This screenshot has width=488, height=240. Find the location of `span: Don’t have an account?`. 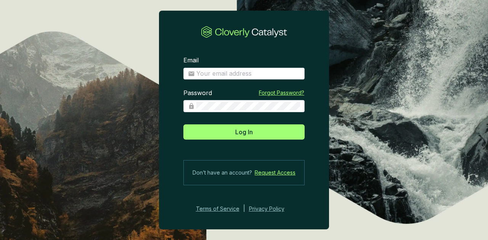

span: Don’t have an account? is located at coordinates (222, 173).